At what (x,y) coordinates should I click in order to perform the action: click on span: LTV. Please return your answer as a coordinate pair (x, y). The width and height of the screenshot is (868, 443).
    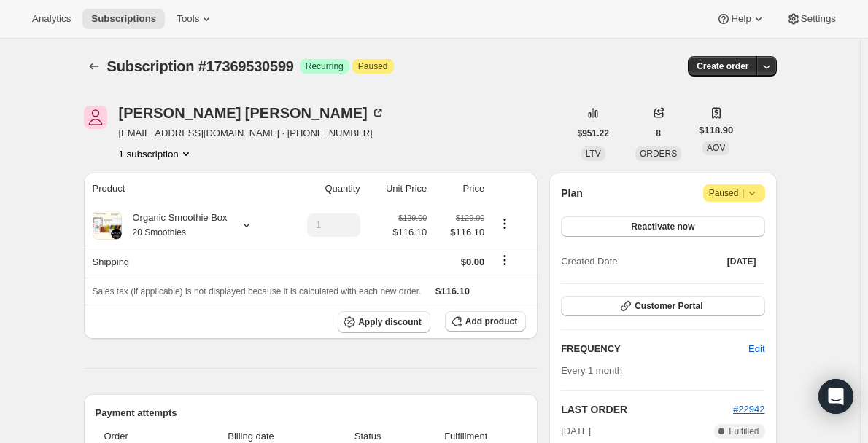
    Looking at the image, I should click on (593, 154).